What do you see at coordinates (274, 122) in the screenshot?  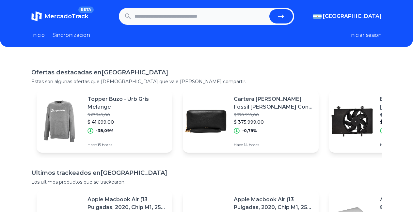 I see `p: $ 375.999,00` at bounding box center [274, 122].